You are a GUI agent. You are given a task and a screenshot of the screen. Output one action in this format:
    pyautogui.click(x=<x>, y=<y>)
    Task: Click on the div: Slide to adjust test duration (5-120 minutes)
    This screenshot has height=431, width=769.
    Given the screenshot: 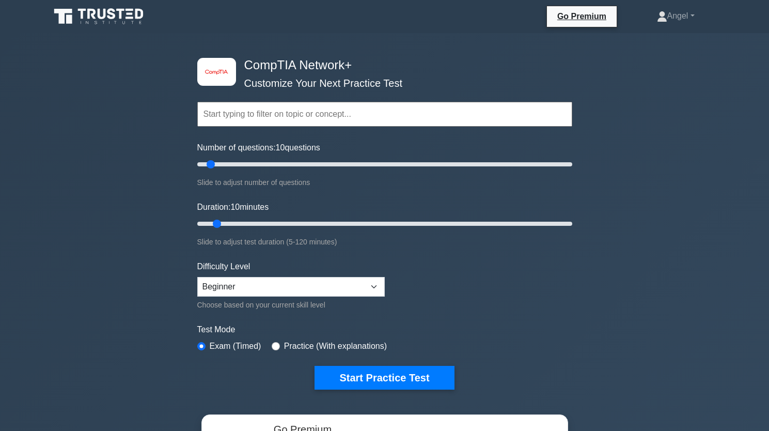 What is the action you would take?
    pyautogui.click(x=385, y=242)
    